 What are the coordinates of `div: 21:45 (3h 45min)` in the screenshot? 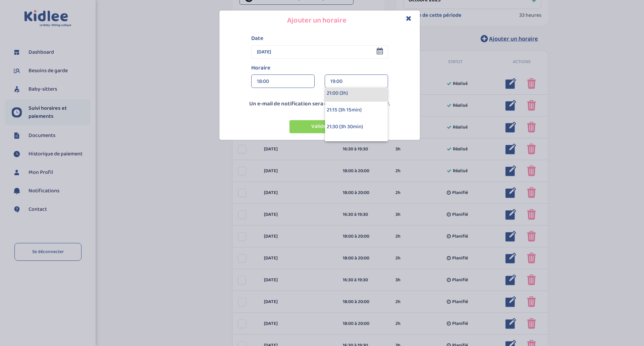 It's located at (356, 144).